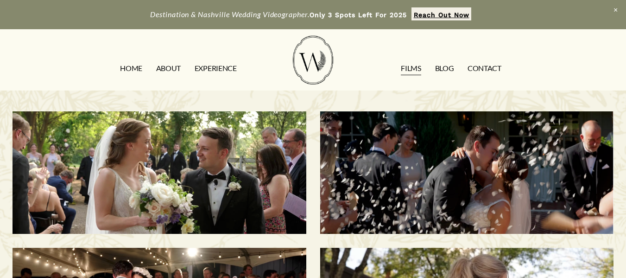 The width and height of the screenshot is (626, 278). Describe the element at coordinates (216, 69) in the screenshot. I see `a: EXPERIENCE` at that location.